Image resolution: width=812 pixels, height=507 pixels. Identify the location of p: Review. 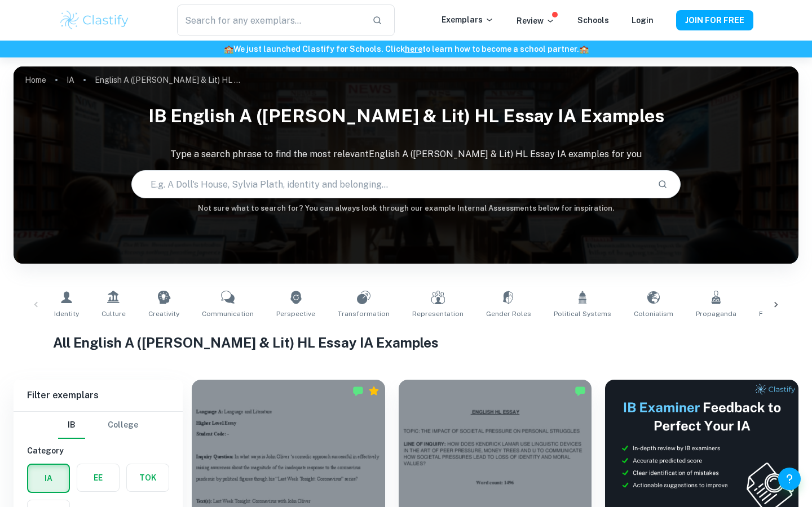
(536, 21).